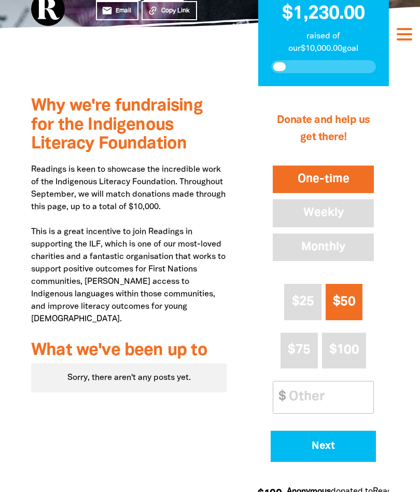  Describe the element at coordinates (299, 350) in the screenshot. I see `button: $75` at that location.